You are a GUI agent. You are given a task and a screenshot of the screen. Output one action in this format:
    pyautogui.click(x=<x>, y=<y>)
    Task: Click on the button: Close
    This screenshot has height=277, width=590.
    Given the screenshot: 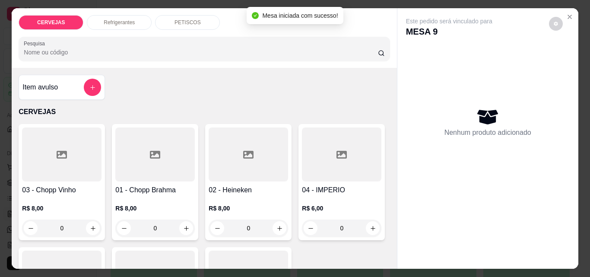 What is the action you would take?
    pyautogui.click(x=570, y=17)
    